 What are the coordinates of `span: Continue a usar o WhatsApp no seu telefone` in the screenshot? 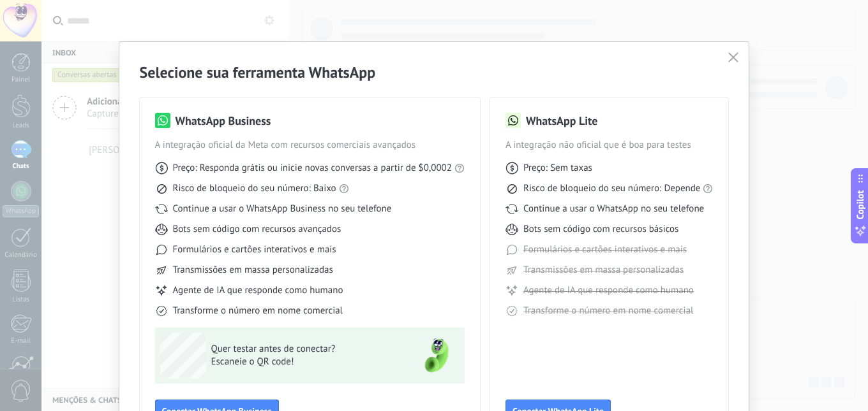 It's located at (613, 210).